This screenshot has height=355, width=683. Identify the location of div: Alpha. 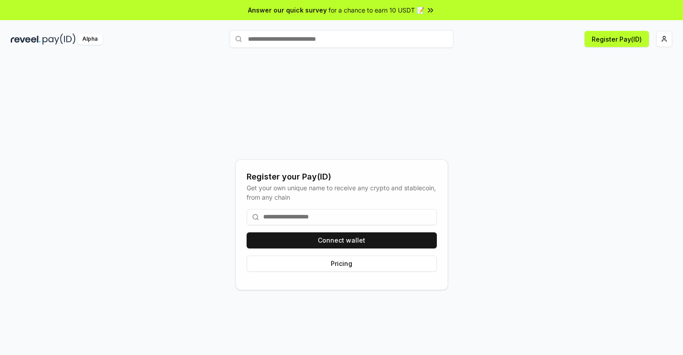
(90, 39).